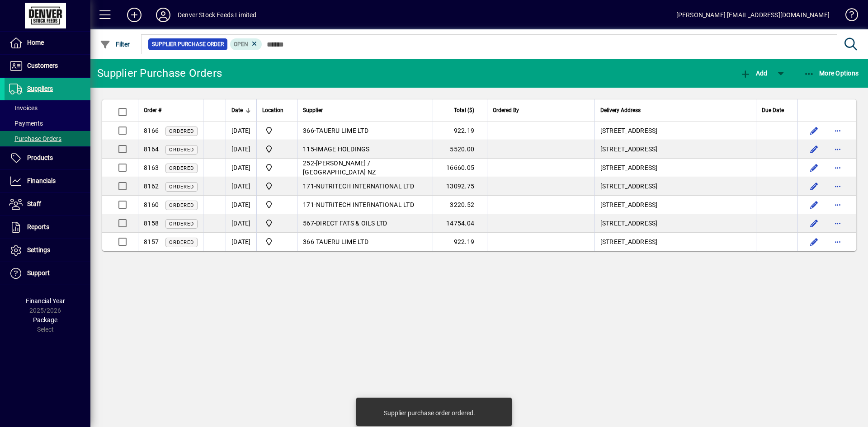 The image size is (868, 427). What do you see at coordinates (47, 158) in the screenshot?
I see `a: Products` at bounding box center [47, 158].